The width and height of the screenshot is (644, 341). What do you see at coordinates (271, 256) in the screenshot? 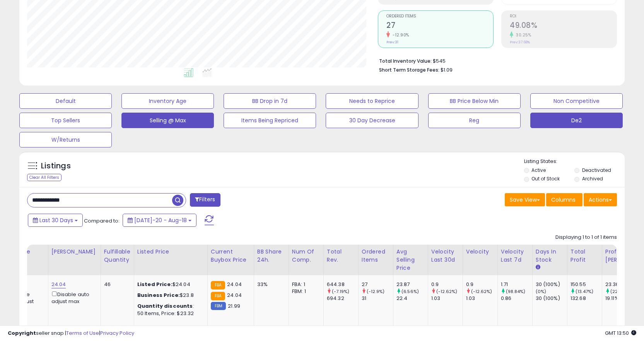
I see `div: BB Share 24h.` at bounding box center [271, 256].